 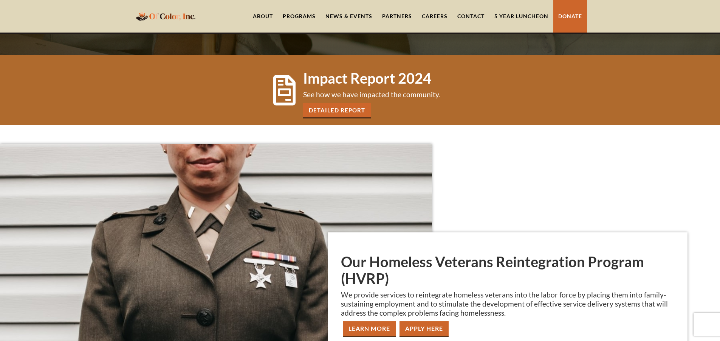 I want to click on a: home, so click(x=166, y=16).